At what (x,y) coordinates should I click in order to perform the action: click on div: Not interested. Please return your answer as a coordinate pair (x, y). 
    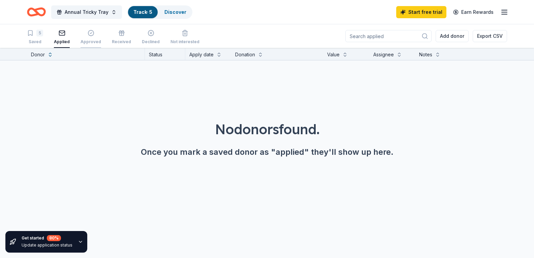
    Looking at the image, I should click on (185, 42).